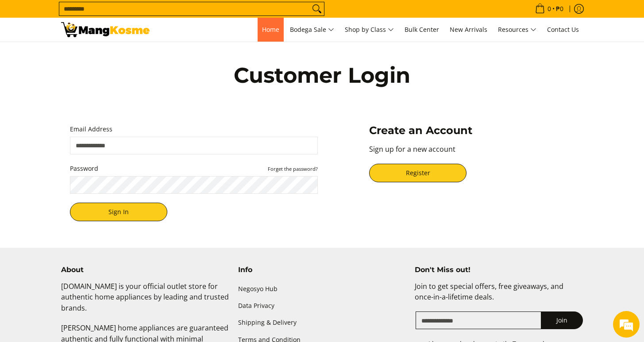 Image resolution: width=644 pixels, height=342 pixels. What do you see at coordinates (119, 212) in the screenshot?
I see `button: Sign In` at bounding box center [119, 212].